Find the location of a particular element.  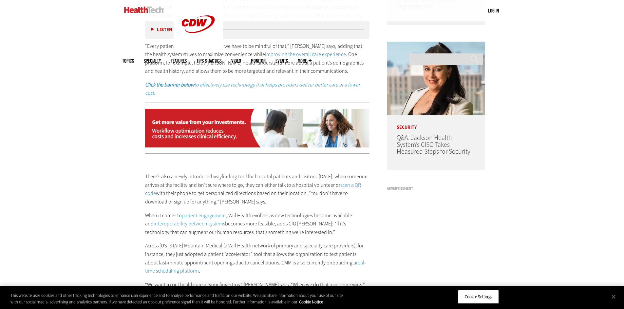

h3: Advertisement is located at coordinates (436, 188).